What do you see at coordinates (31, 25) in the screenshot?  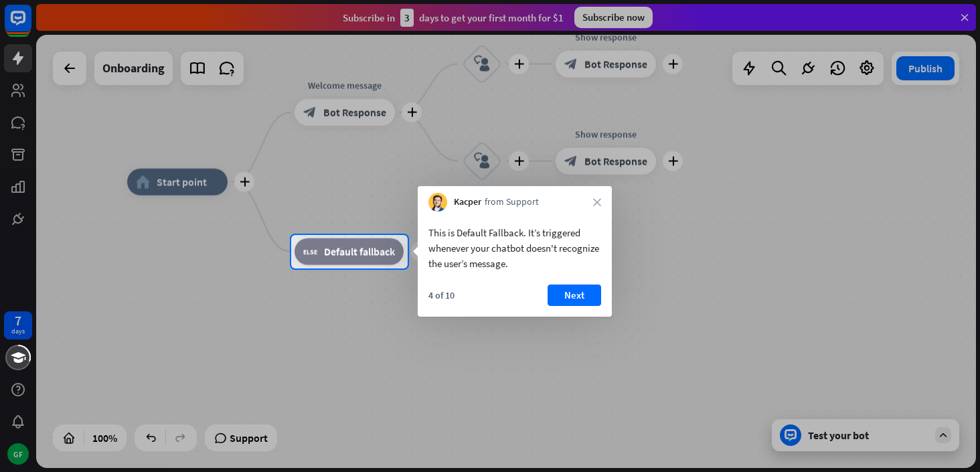 I see `button: Open LiveChat chat widget` at bounding box center [31, 25].